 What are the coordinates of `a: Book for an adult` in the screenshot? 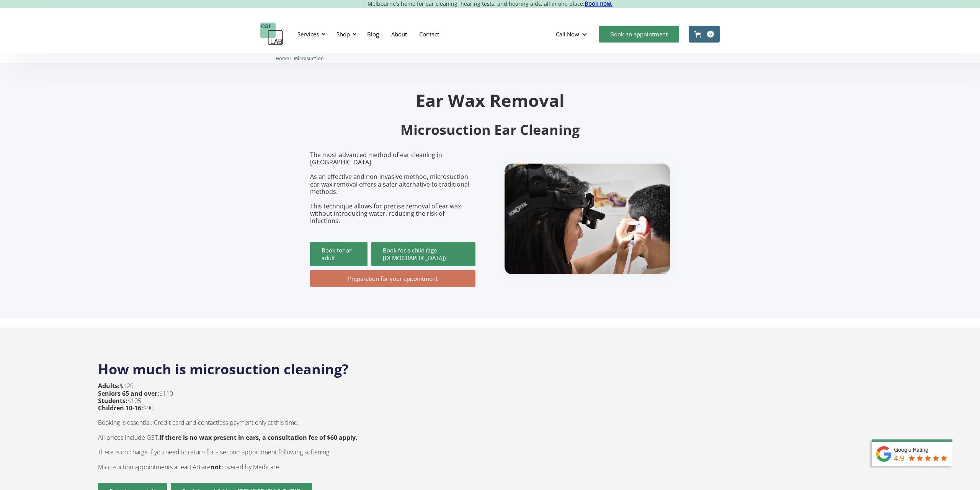 It's located at (338, 254).